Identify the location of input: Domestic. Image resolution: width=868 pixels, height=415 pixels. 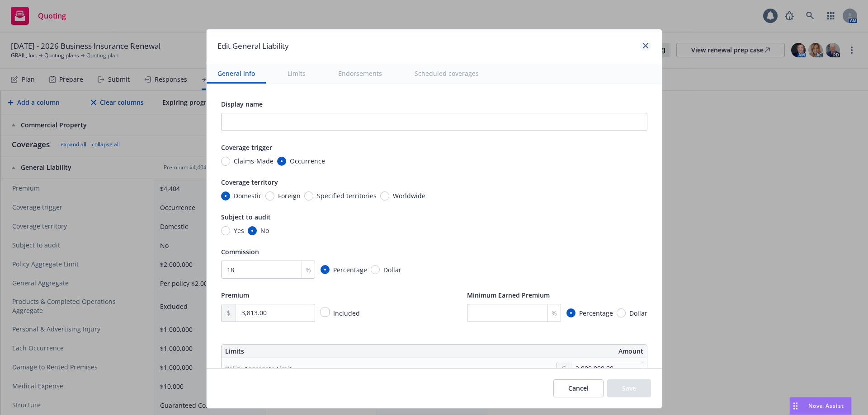
(225, 196).